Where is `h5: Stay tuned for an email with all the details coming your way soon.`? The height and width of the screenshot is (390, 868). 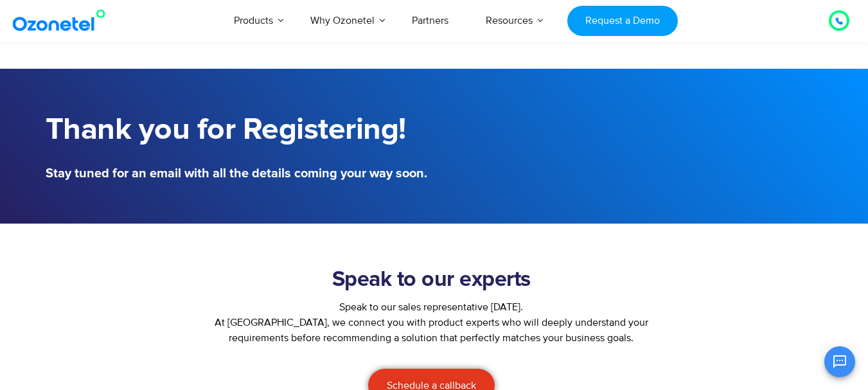
h5: Stay tuned for an email with all the details coming your way soon. is located at coordinates (237, 173).